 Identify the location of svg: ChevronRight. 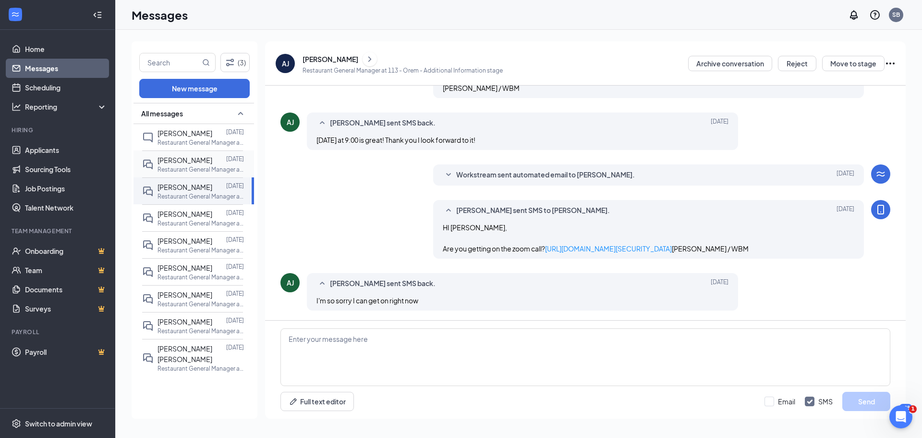
(370, 59).